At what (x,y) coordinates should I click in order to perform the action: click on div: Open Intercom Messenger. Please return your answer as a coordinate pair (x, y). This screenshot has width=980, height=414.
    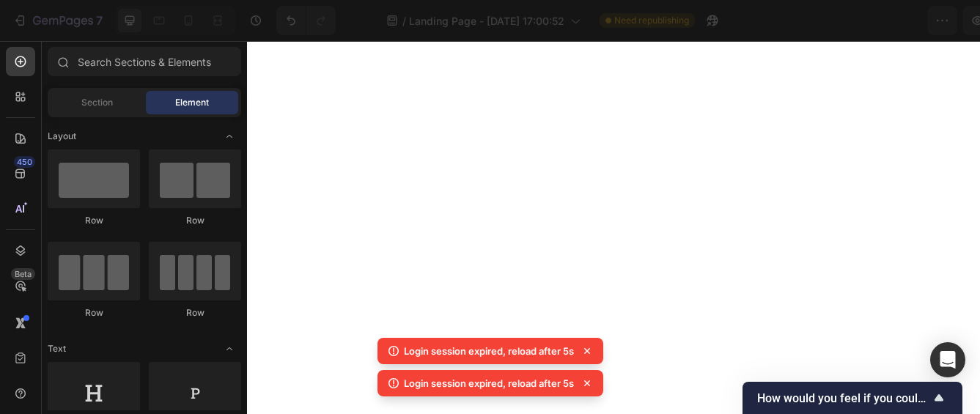
    Looking at the image, I should click on (948, 360).